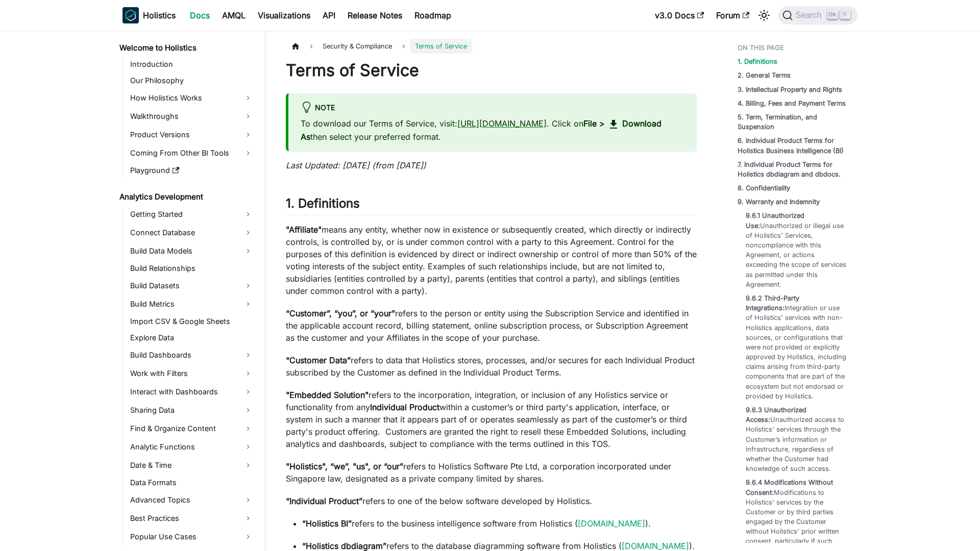 The image size is (980, 551). Describe the element at coordinates (192, 64) in the screenshot. I see `a: Introduction` at that location.